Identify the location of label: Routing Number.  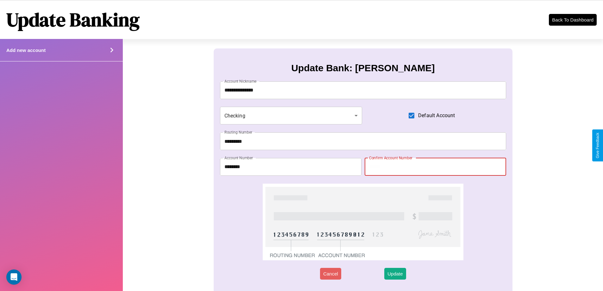
(238, 132).